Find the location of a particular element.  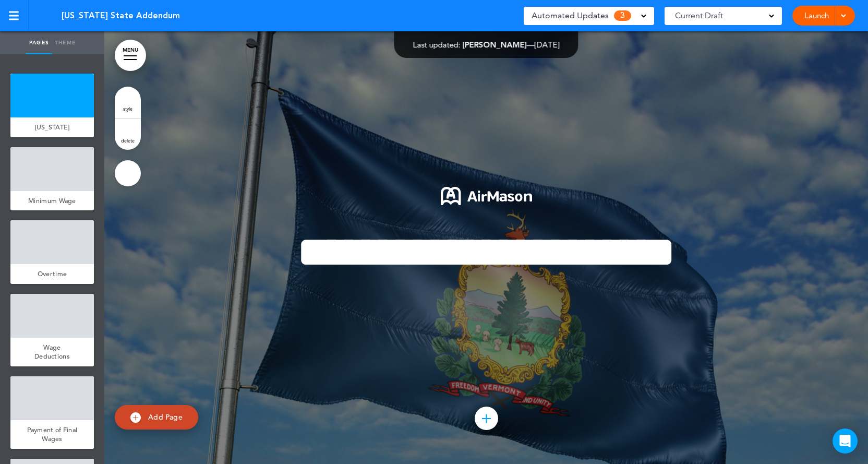

a: style is located at coordinates (128, 103).